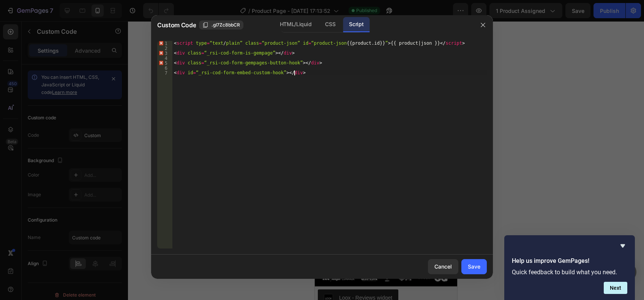  What do you see at coordinates (356, 25) in the screenshot?
I see `div: Script` at bounding box center [356, 25].